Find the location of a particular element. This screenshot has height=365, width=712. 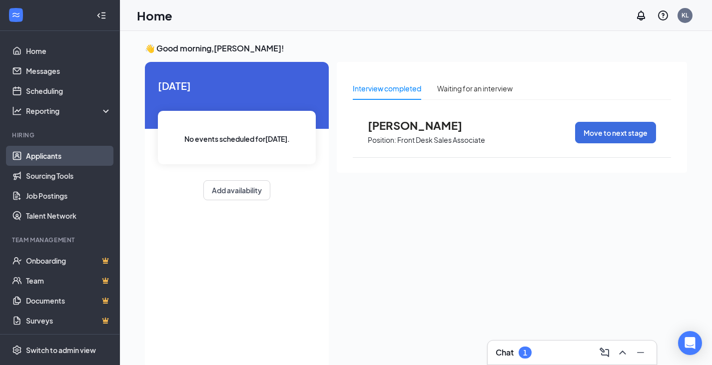

a: Job Postings is located at coordinates (68, 196).